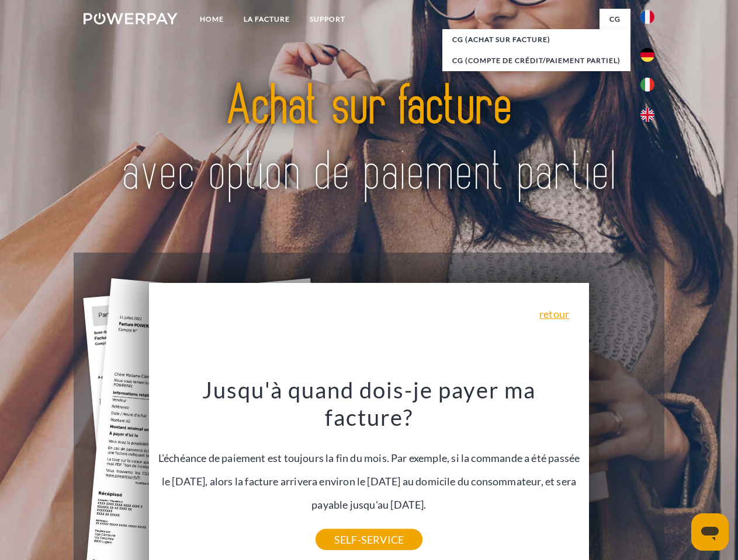  Describe the element at coordinates (131, 18) in the screenshot. I see `img: logo-powerpay-white.svg` at that location.